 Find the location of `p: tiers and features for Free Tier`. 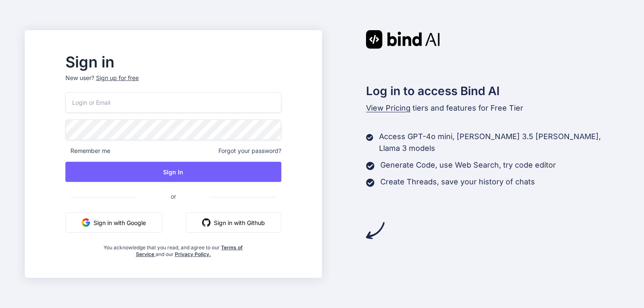

p: tiers and features for Free Tier is located at coordinates (493, 108).